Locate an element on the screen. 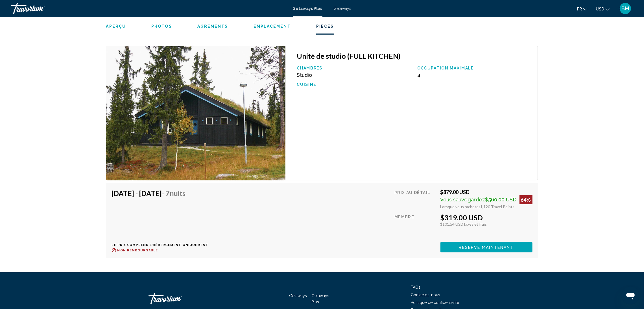 The image size is (644, 309). div: $879.00 USD is located at coordinates (486, 192).